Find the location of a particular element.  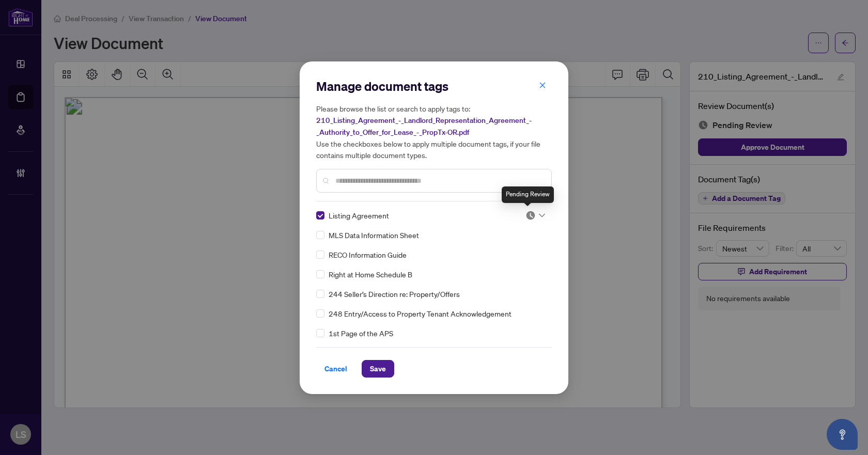

span: Pending Review is located at coordinates (535, 215).